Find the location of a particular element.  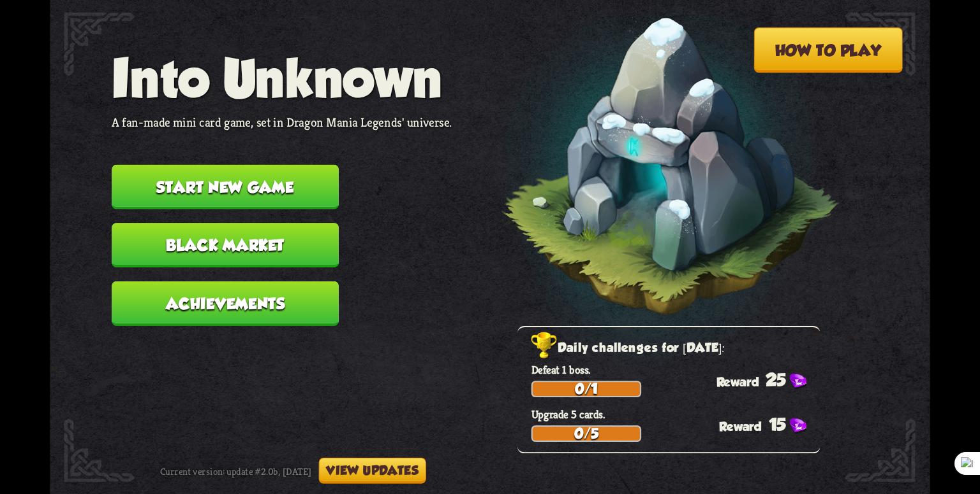

button: Achievements is located at coordinates (225, 304).